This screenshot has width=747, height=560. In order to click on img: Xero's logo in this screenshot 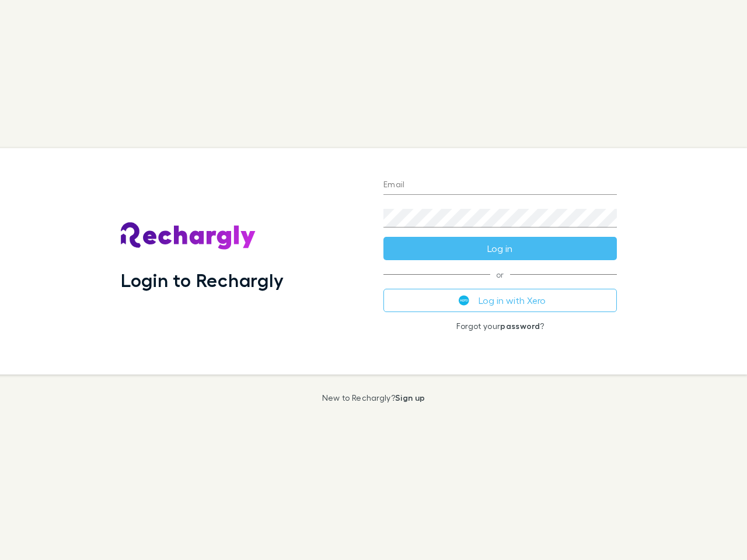, I will do `click(464, 301)`.